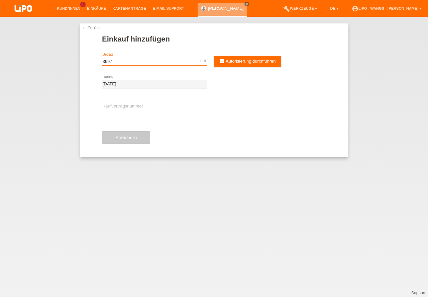 The image size is (428, 297). I want to click on a: E-Mail Support, so click(169, 8).